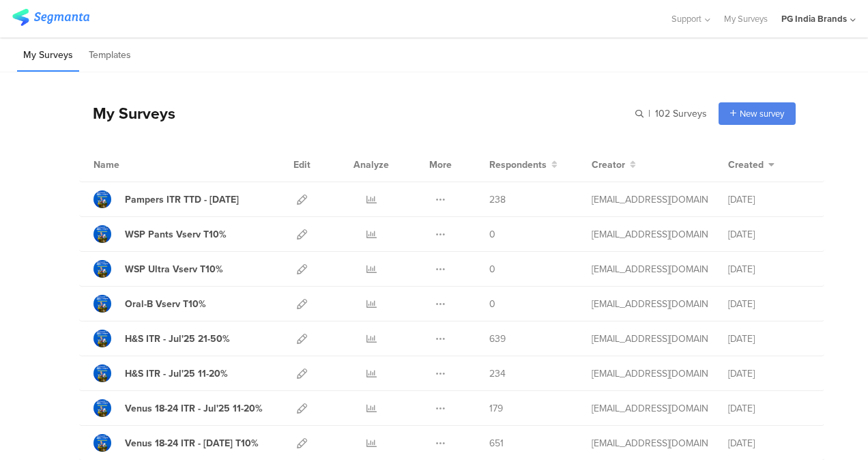 The width and height of the screenshot is (868, 460). What do you see at coordinates (681, 114) in the screenshot?
I see `span: 102 Surveys` at bounding box center [681, 114].